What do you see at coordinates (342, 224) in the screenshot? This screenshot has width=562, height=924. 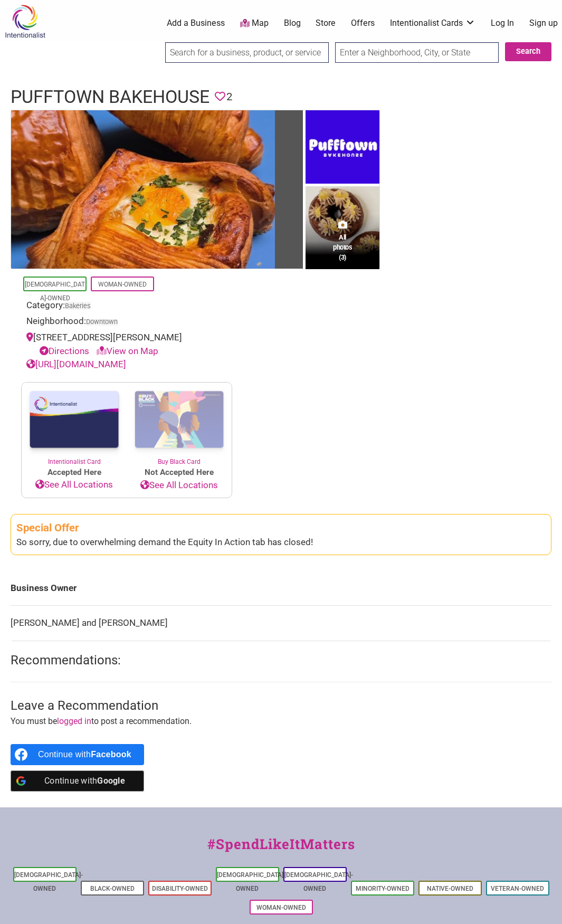 I see `img: Pufftown Bakehouse - Sweet Croissants` at bounding box center [342, 224].